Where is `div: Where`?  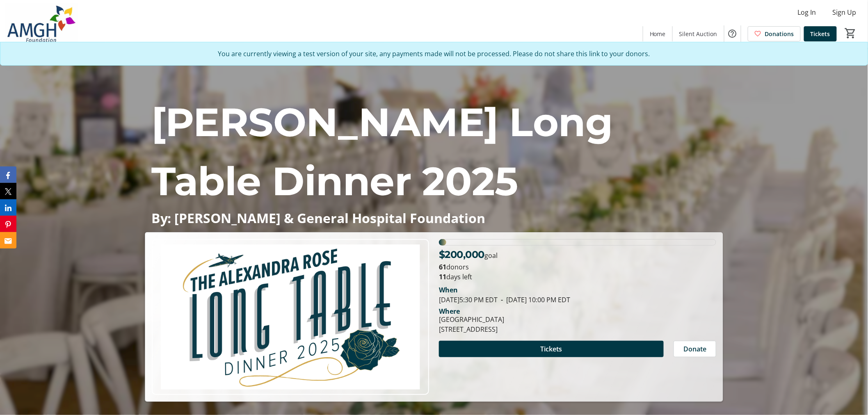
div: Where is located at coordinates (449, 312).